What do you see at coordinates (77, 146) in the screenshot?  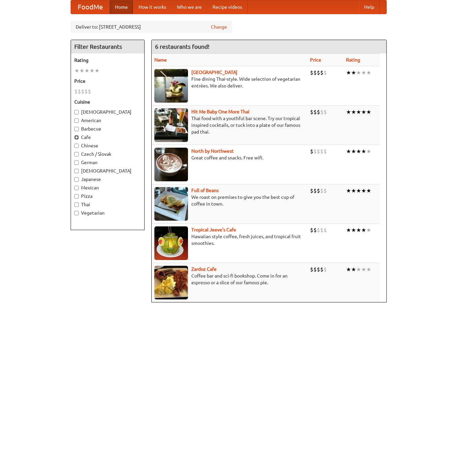 I see `input: Chinese` at bounding box center [77, 146].